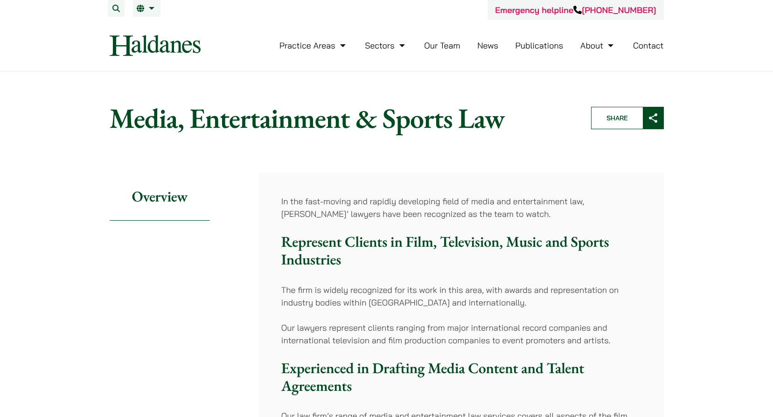  I want to click on img: Logo of Haldanes, so click(155, 45).